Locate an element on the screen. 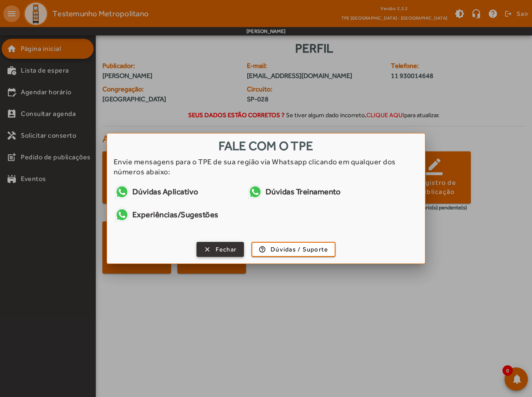 The height and width of the screenshot is (397, 532). a: Dúvidas Treinamento is located at coordinates (310, 191).